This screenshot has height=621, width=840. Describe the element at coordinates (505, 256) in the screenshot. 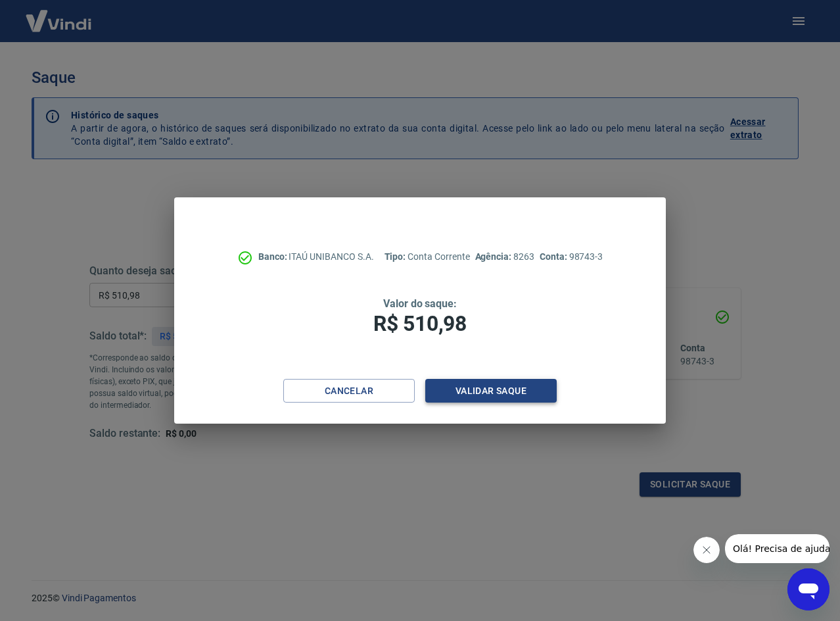

I see `p: 8263` at that location.